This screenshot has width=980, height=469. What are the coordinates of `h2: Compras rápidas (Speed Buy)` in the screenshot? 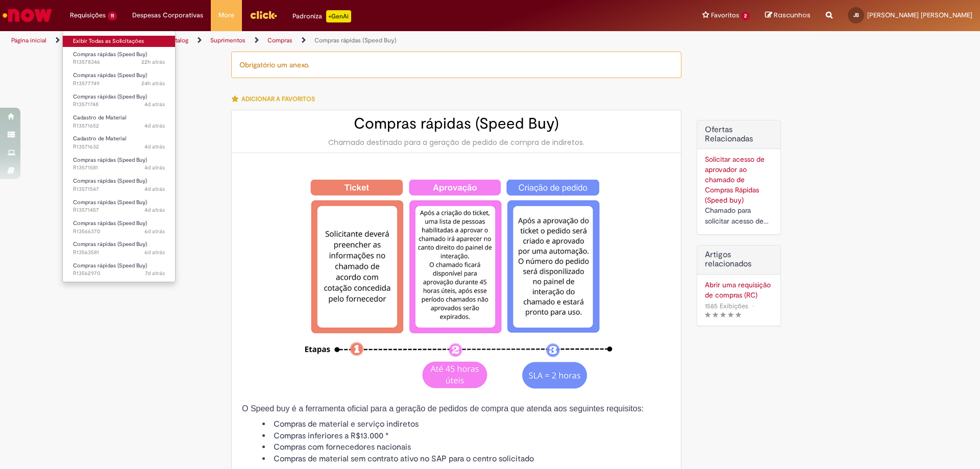 It's located at (457, 123).